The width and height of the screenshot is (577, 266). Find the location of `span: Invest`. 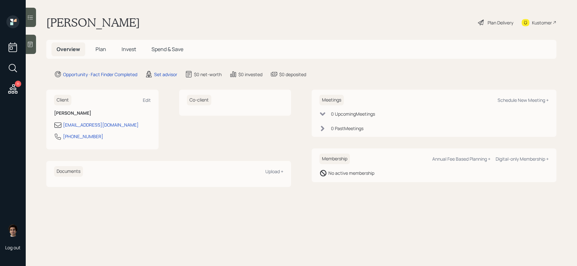

span: Invest is located at coordinates (129, 49).